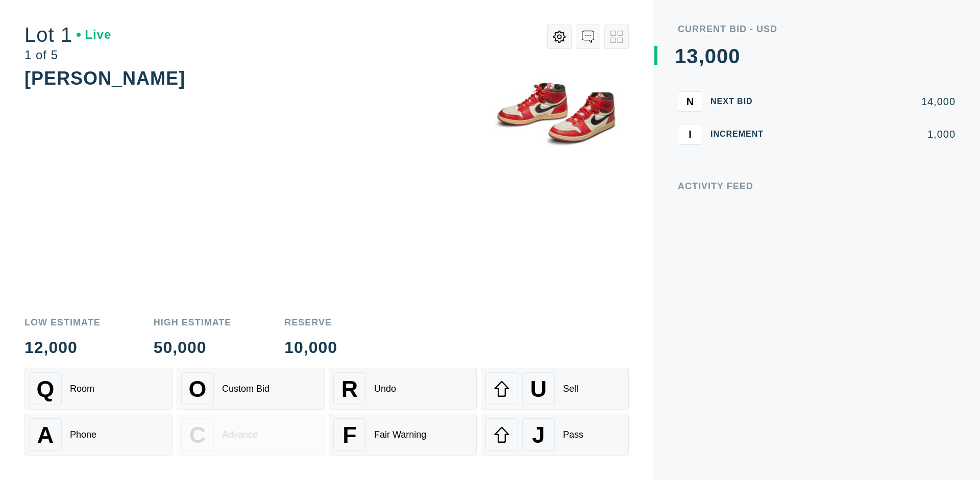 The image size is (980, 480). I want to click on span: C, so click(198, 434).